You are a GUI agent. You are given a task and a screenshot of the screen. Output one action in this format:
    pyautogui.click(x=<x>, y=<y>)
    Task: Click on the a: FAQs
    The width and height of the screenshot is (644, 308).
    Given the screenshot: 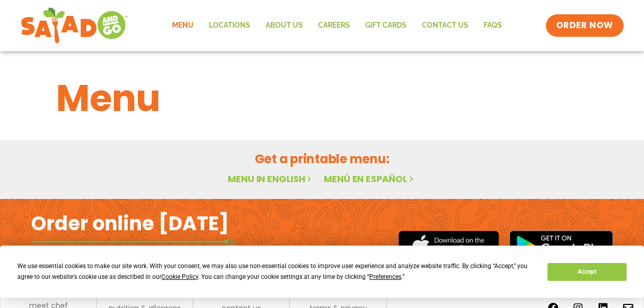 What is the action you would take?
    pyautogui.click(x=493, y=26)
    